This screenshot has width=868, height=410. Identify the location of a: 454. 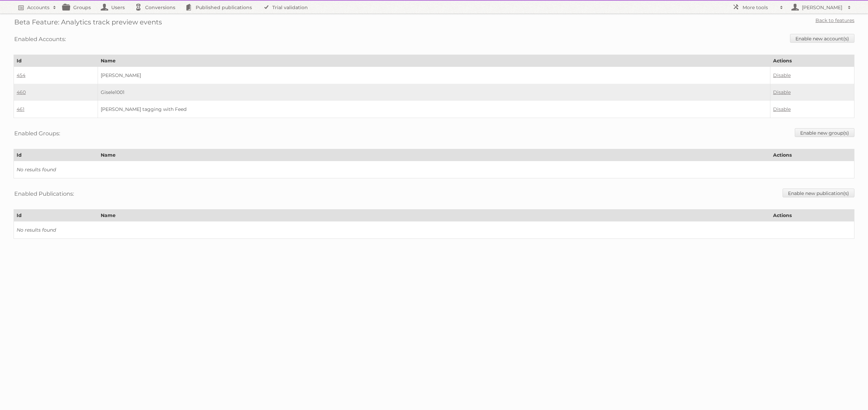
(21, 75).